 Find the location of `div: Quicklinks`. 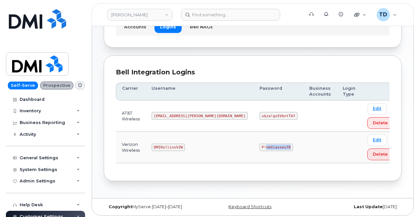

div: Quicklinks is located at coordinates (360, 15).